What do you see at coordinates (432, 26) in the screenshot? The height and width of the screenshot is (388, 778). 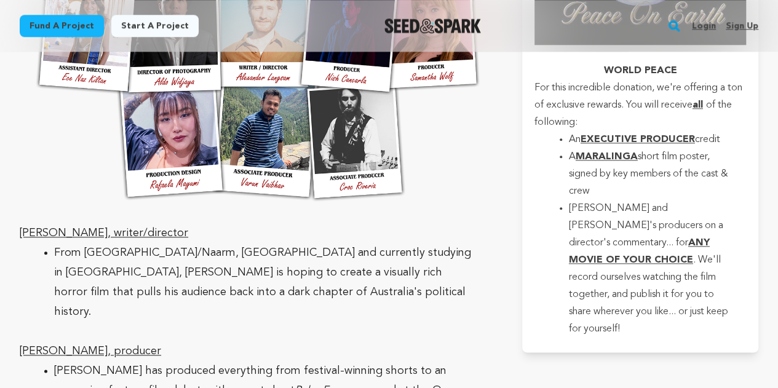 I see `img: Seed&Spark Logo Dark Mode` at bounding box center [432, 26].